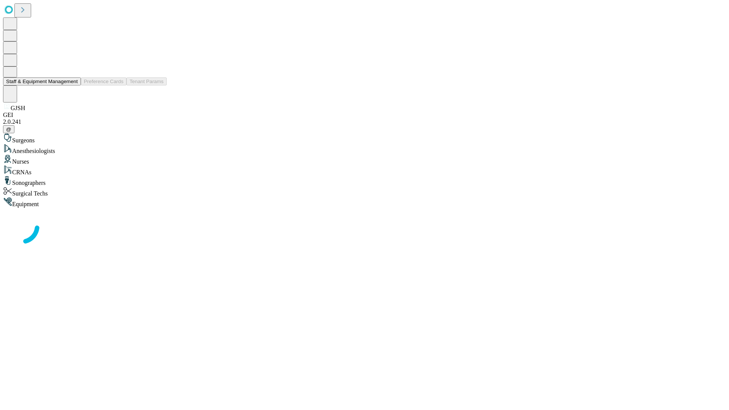 The height and width of the screenshot is (410, 729). What do you see at coordinates (365, 122) in the screenshot?
I see `div: 2.0.241` at bounding box center [365, 122].